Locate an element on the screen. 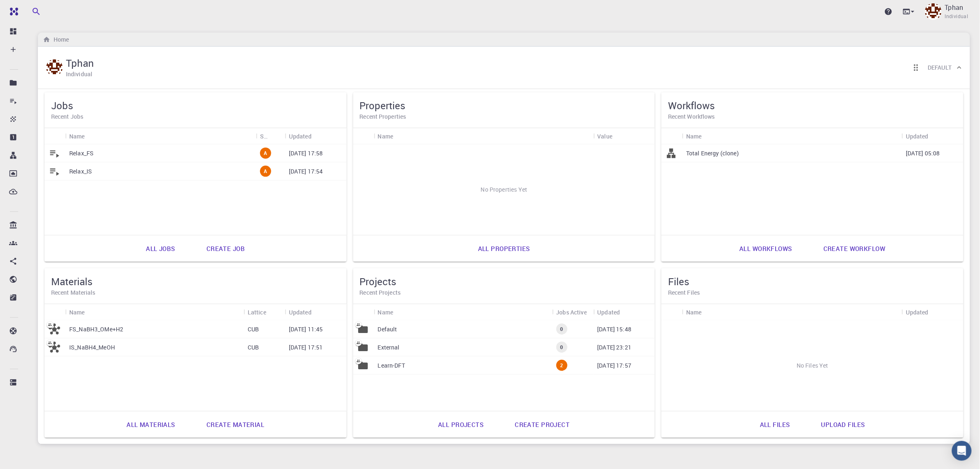 This screenshot has height=469, width=980. h6: Recent Jobs is located at coordinates (196, 116).